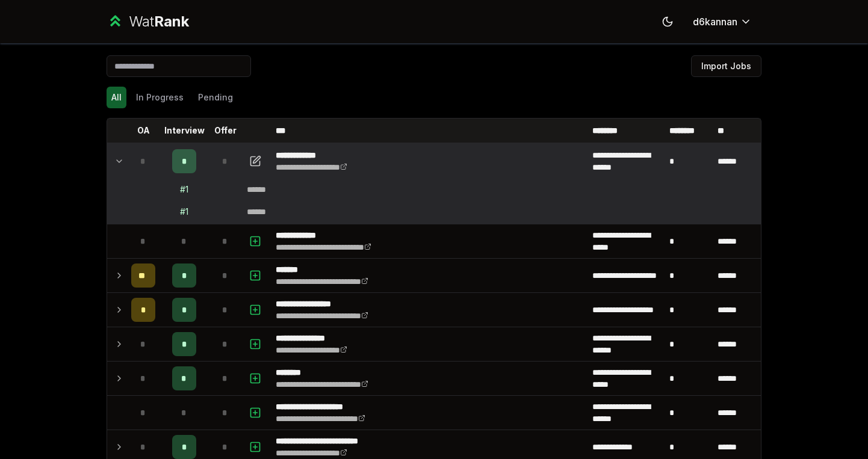 This screenshot has width=868, height=459. What do you see at coordinates (715, 22) in the screenshot?
I see `span: d6kannan` at bounding box center [715, 22].